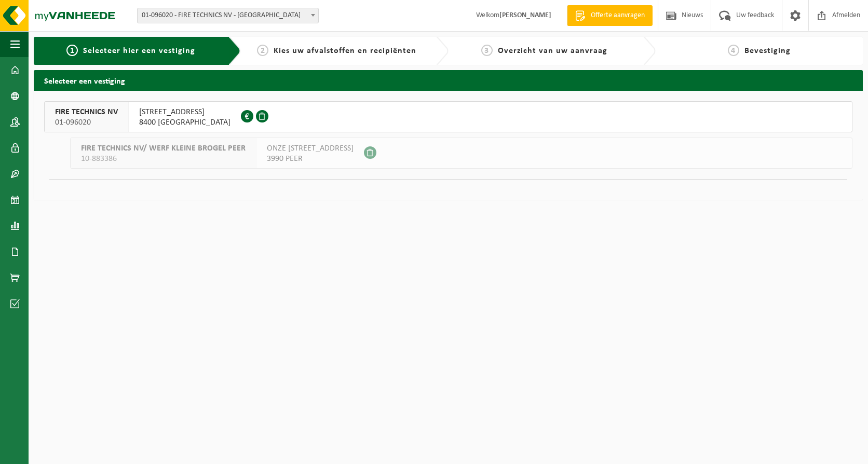 This screenshot has width=868, height=464. Describe the element at coordinates (487, 50) in the screenshot. I see `span: 3` at that location.